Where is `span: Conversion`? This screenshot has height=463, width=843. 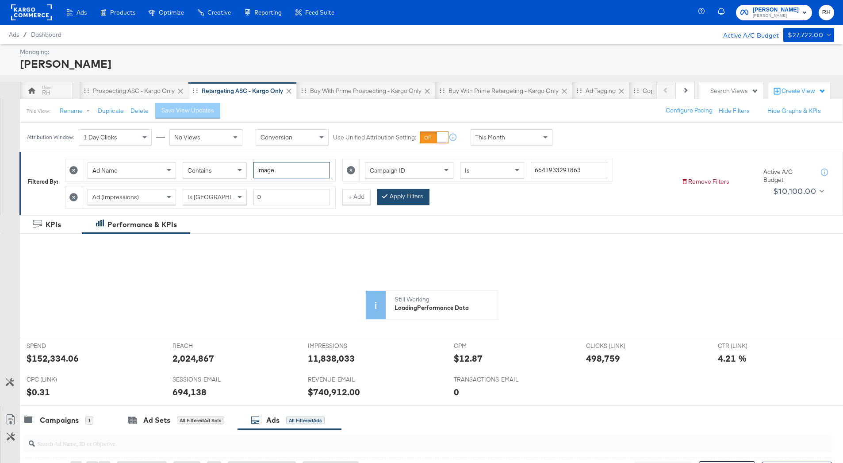 span: Conversion is located at coordinates (276, 137).